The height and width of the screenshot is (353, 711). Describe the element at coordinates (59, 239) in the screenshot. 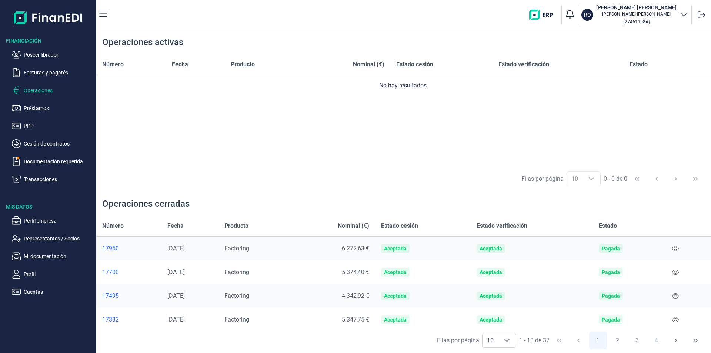

I see `p: Representantes / Socios` at that location.